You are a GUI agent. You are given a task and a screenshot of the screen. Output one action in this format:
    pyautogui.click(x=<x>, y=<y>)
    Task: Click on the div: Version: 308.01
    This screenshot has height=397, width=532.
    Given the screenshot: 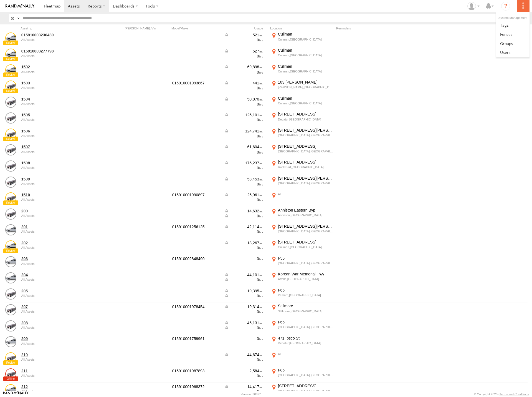 What is the action you would take?
    pyautogui.click(x=251, y=394)
    